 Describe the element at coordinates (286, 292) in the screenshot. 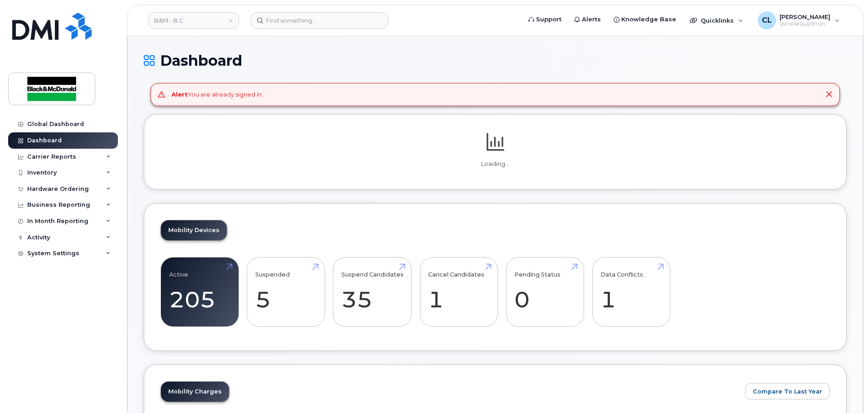

I see `a: Suspended 5` at that location.